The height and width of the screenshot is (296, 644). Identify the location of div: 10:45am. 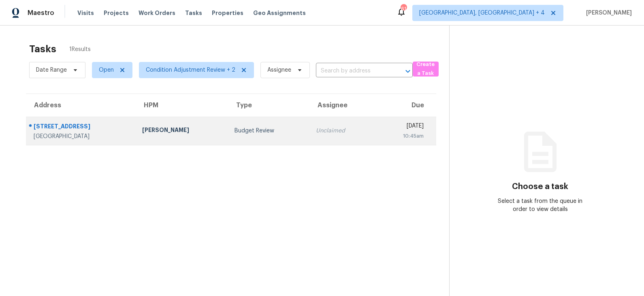
(402, 136).